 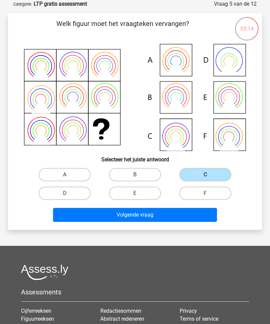 What do you see at coordinates (37, 319) in the screenshot?
I see `a: Figuurreeksen` at bounding box center [37, 319].